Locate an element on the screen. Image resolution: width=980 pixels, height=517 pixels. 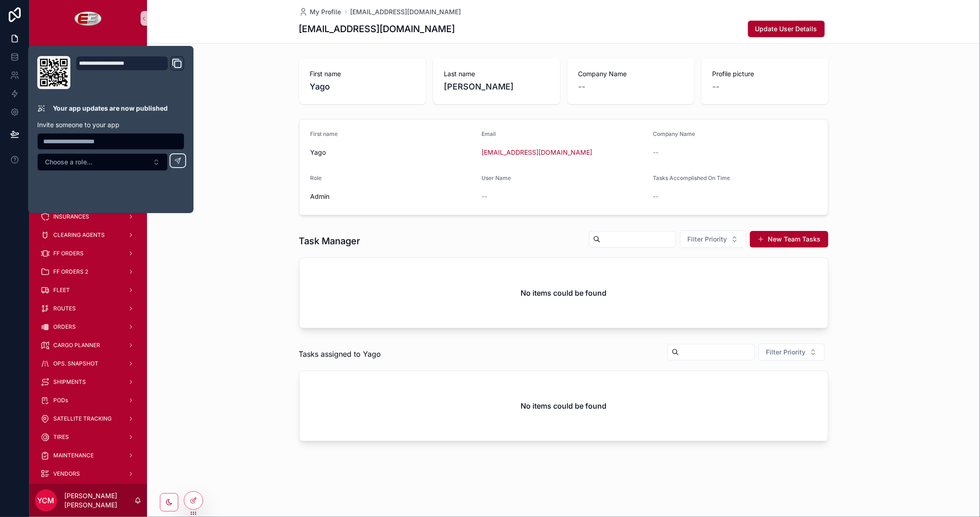
a: CARGO PLANNER is located at coordinates (88, 345).